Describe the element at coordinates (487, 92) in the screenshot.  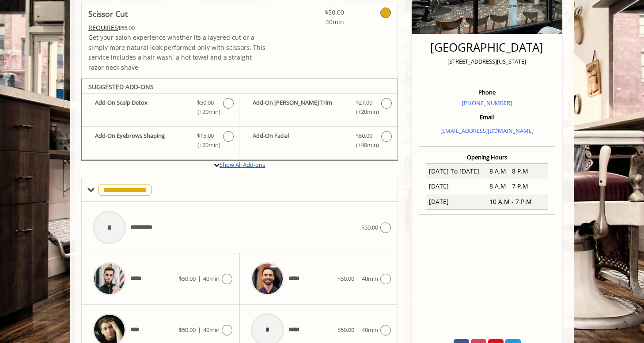
I see `h3: Phone` at that location.